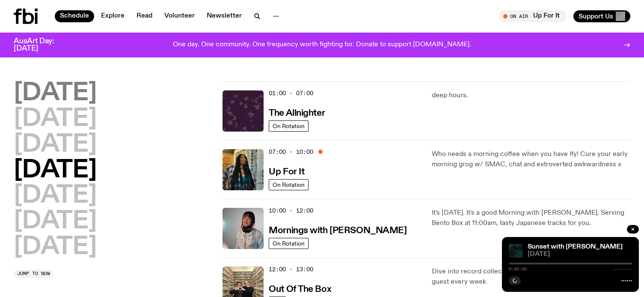 The width and height of the screenshot is (644, 297). I want to click on button: Jump to now, so click(33, 274).